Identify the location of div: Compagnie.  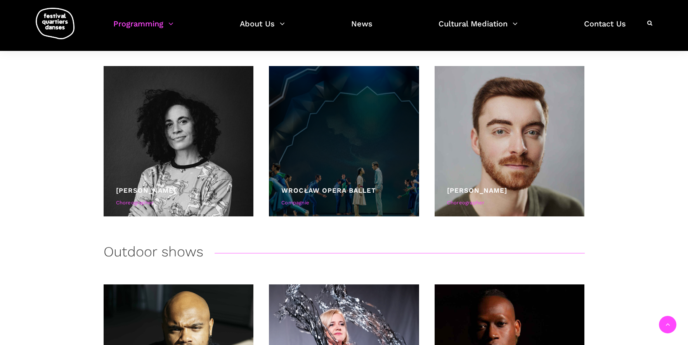
(344, 203).